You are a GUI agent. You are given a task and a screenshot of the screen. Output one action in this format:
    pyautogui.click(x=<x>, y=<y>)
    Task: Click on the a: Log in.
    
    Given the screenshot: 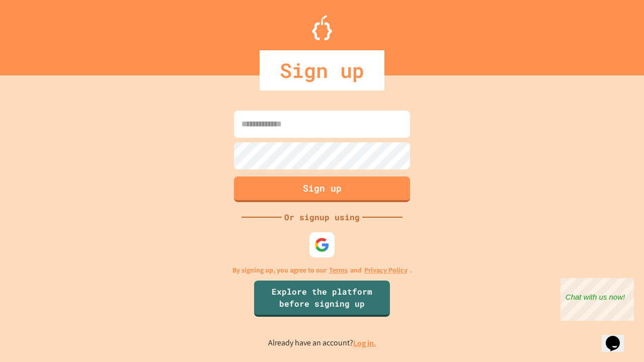 What is the action you would take?
    pyautogui.click(x=365, y=343)
    